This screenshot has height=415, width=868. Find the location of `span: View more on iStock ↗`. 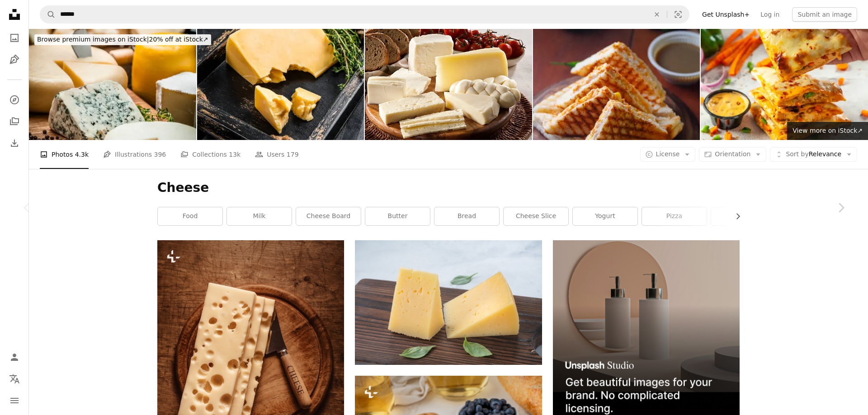

span: View more on iStock ↗ is located at coordinates (828, 131).